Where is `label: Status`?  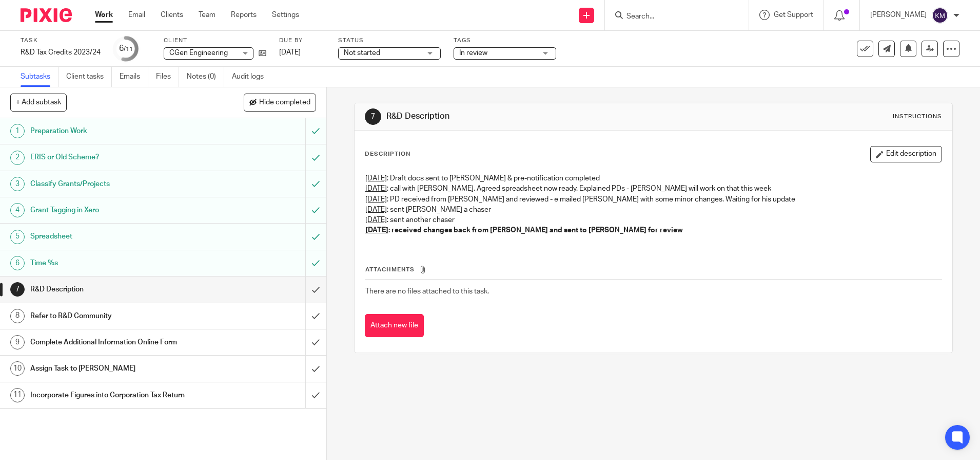
label: Status is located at coordinates (390, 41).